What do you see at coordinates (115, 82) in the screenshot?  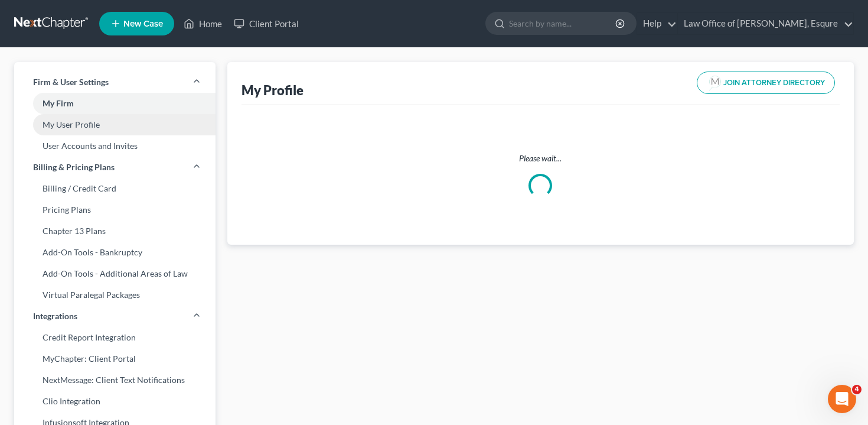 I see `a: Firm & User Settings` at bounding box center [115, 82].